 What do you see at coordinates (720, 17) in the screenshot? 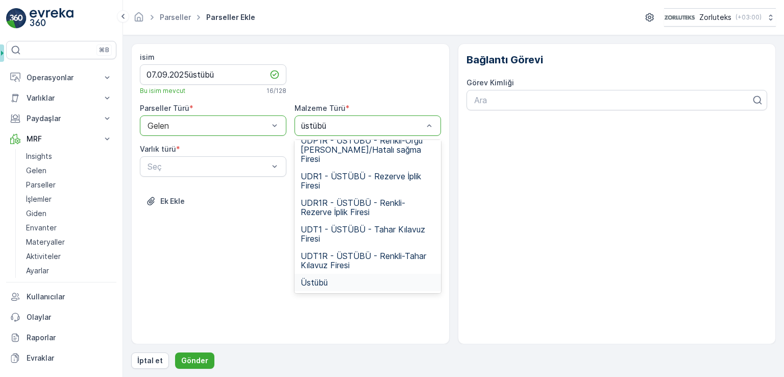
I see `button: Zorluteks(+03:00)` at bounding box center [720, 17].